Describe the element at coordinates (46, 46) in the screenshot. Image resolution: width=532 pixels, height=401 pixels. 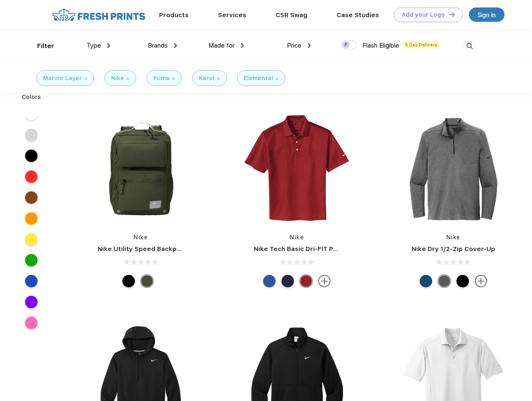
I see `div: Filter` at that location.